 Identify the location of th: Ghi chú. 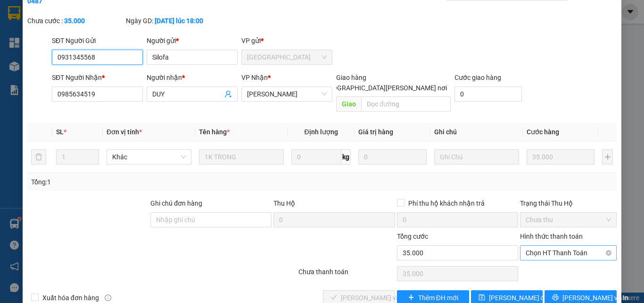
(476, 132).